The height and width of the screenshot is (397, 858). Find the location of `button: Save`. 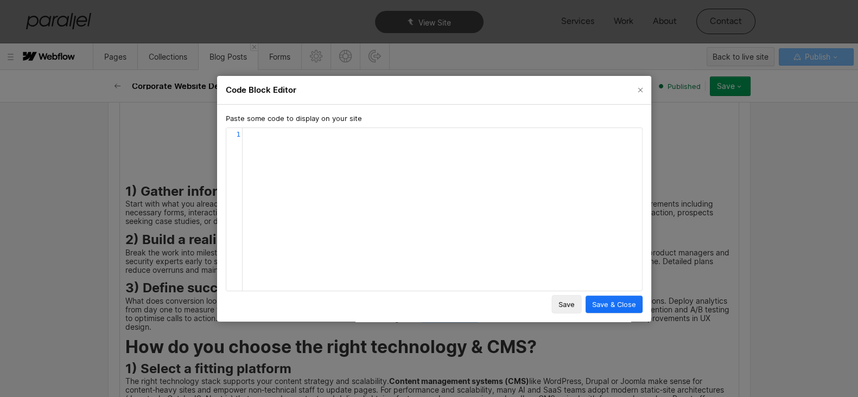

button: Save is located at coordinates (566, 304).